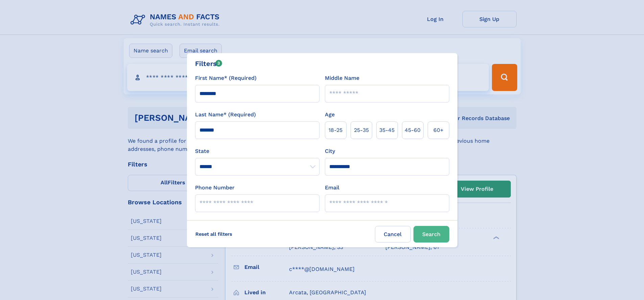  I want to click on span: 18‑25, so click(335, 130).